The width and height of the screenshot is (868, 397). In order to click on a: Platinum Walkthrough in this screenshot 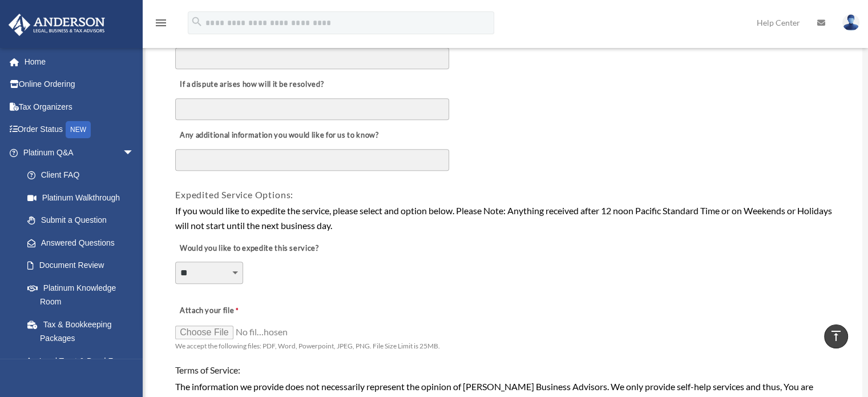, I will do `click(83, 198)`.